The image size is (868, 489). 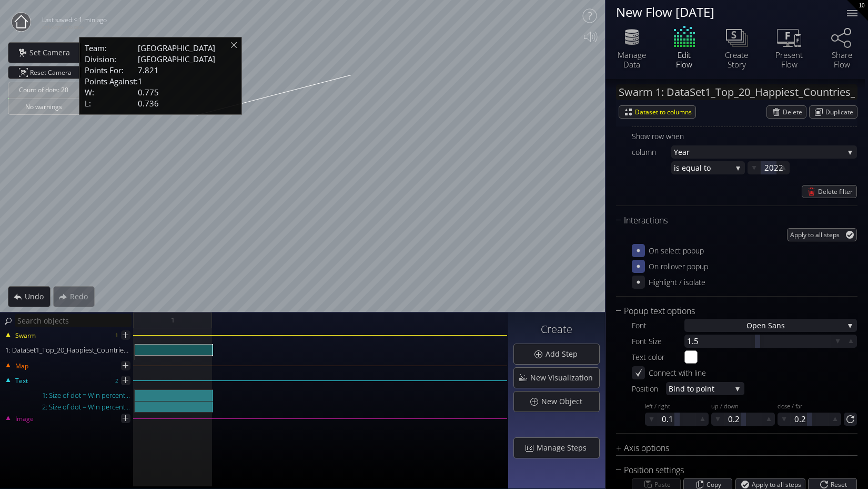 What do you see at coordinates (674, 388) in the screenshot?
I see `span: Bin` at bounding box center [674, 388].